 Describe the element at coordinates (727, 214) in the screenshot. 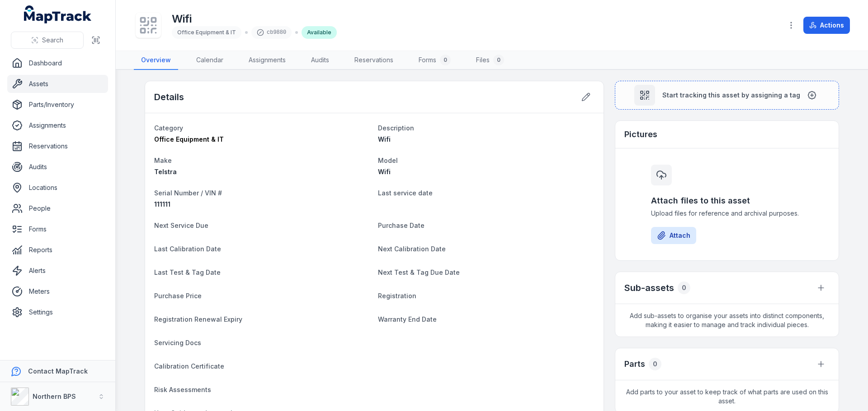

I see `span: Upload files for reference and archival purposes.` at that location.